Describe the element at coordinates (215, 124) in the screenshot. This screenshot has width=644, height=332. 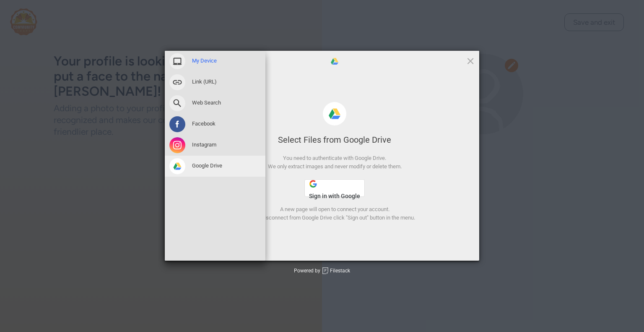
I see `div: Facebook` at that location.